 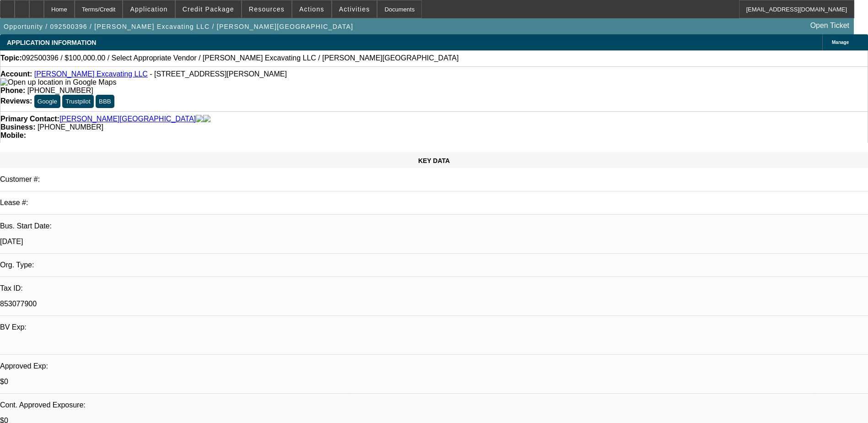 I want to click on strong: Business:, so click(x=18, y=127).